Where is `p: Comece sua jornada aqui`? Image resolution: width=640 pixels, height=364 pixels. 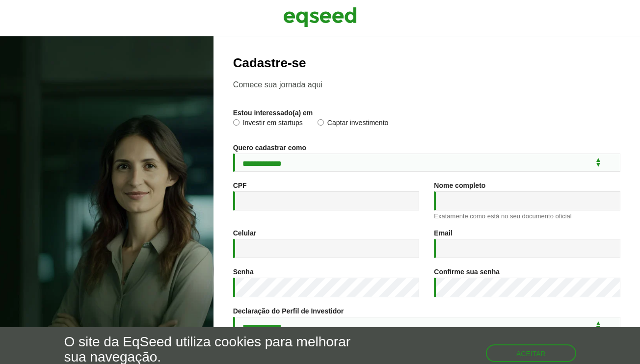
p: Comece sua jornada aqui is located at coordinates (427, 84).